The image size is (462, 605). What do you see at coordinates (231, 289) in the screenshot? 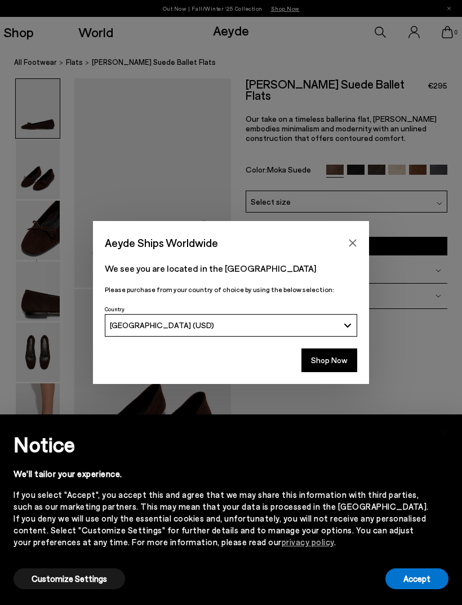
I see `p: Please purchase from your country of choice by using the below selection:` at bounding box center [231, 289].